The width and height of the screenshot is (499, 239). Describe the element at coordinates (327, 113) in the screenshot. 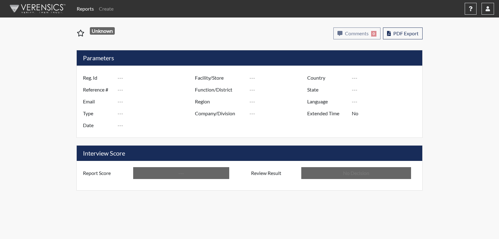

I see `label: Extended Time` at that location.